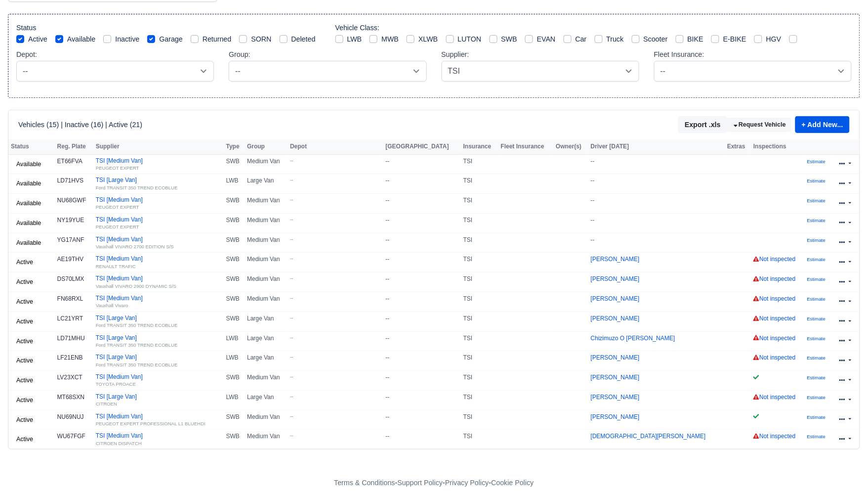 This screenshot has height=498, width=868. Describe the element at coordinates (31, 147) in the screenshot. I see `th: Status` at that location.